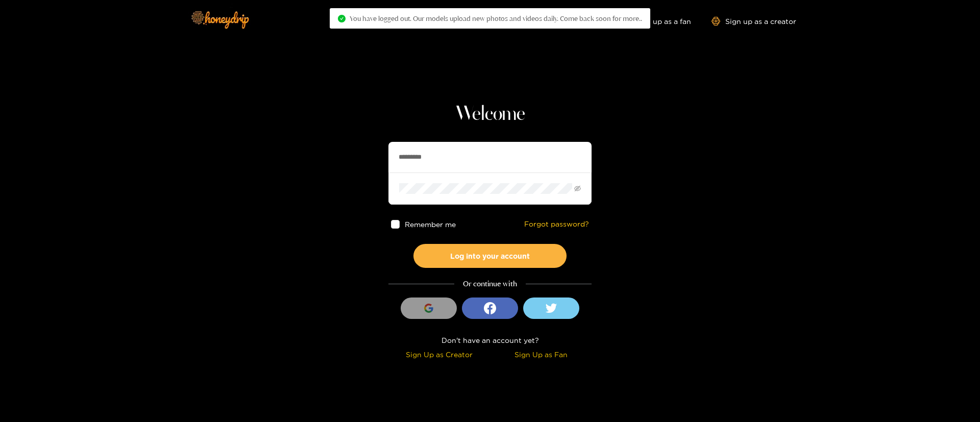 This screenshot has height=422, width=980. Describe the element at coordinates (577, 188) in the screenshot. I see `span: eye-invisible` at that location.